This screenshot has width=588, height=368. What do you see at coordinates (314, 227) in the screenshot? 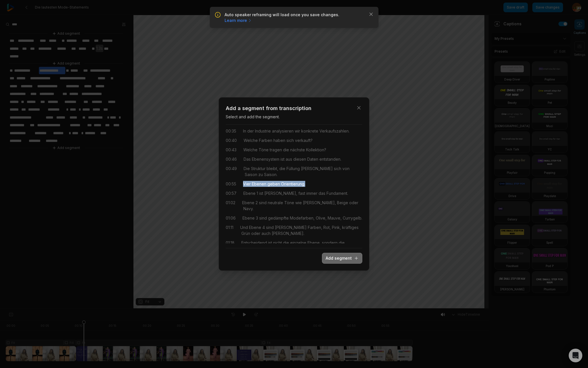
I see `span: Farben,` at bounding box center [314, 227].